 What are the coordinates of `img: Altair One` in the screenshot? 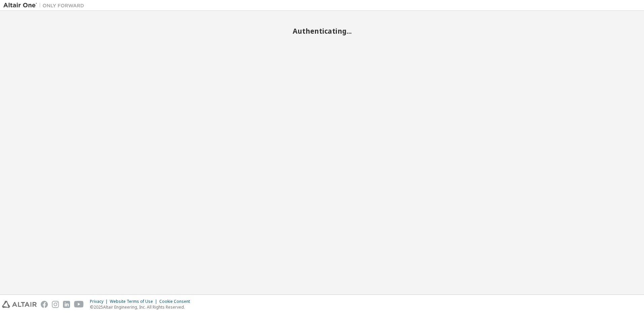 It's located at (45, 5).